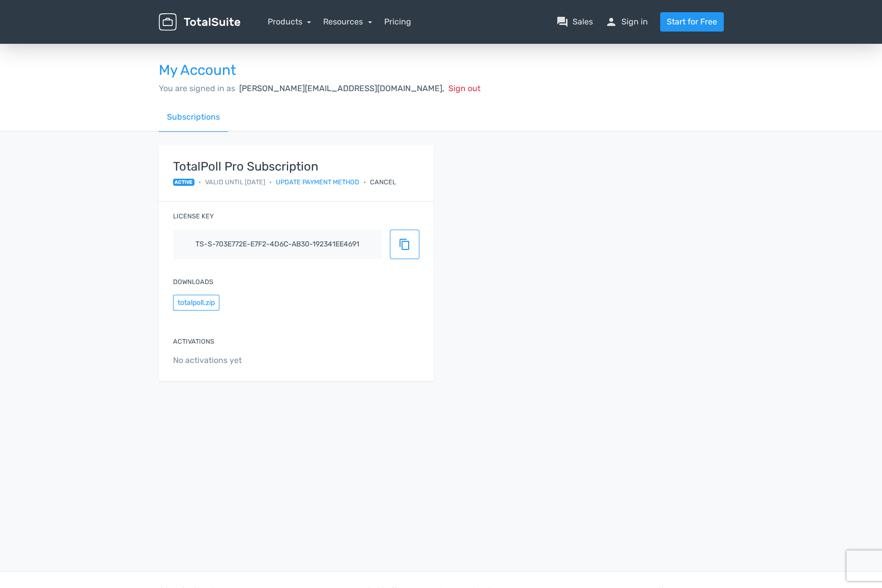 The height and width of the screenshot is (588, 882). Describe the element at coordinates (197, 88) in the screenshot. I see `span: You are signed in as` at that location.